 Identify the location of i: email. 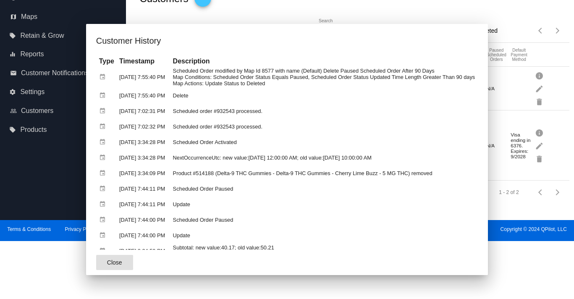
(13, 73).